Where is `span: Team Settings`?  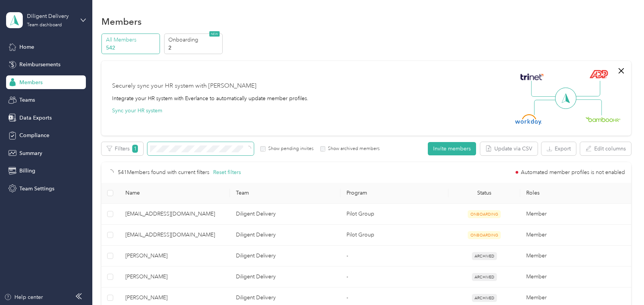
span: Team Settings is located at coordinates (37, 189).